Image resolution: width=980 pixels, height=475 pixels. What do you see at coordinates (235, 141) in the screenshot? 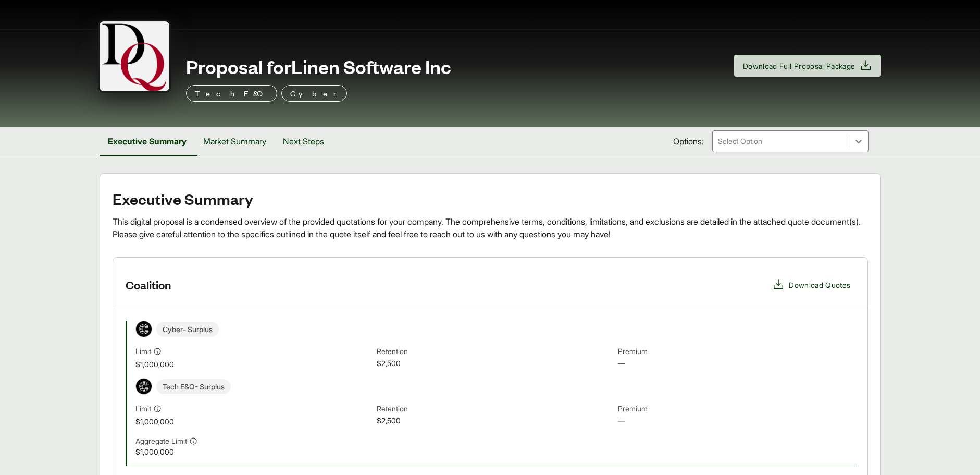
I see `button: Market Summary` at bounding box center [235, 141].